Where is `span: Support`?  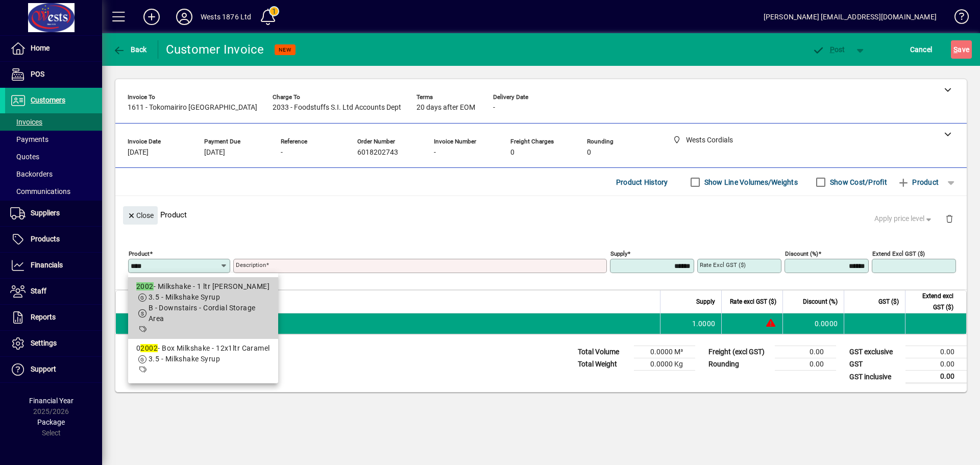 span: Support is located at coordinates (43, 369).